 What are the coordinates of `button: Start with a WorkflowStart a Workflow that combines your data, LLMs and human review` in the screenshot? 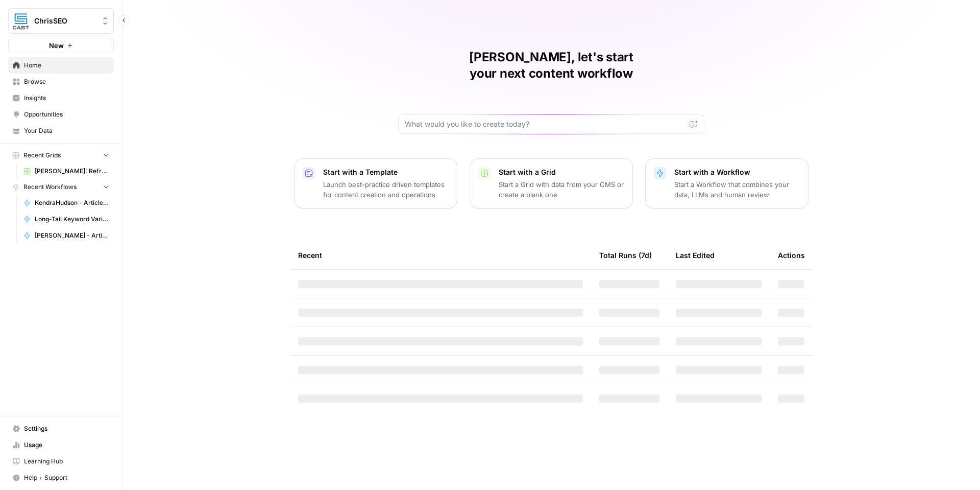 It's located at (727, 183).